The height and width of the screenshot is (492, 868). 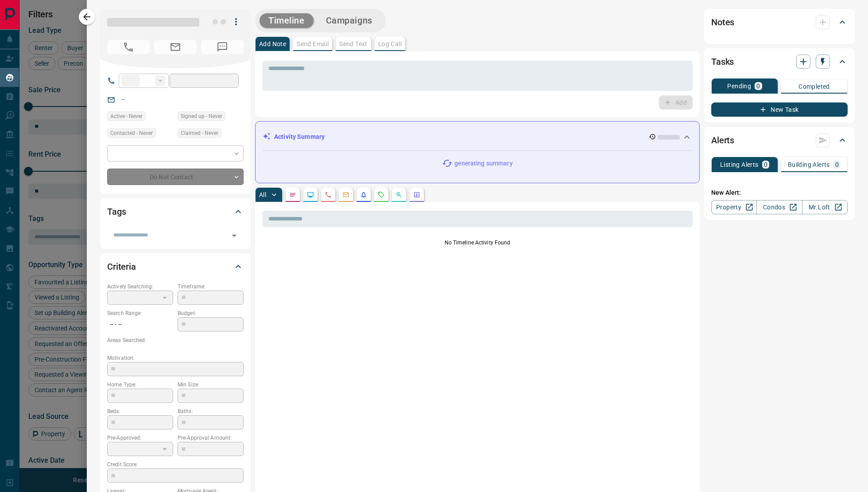 What do you see at coordinates (780, 109) in the screenshot?
I see `button: New Task` at bounding box center [780, 109].